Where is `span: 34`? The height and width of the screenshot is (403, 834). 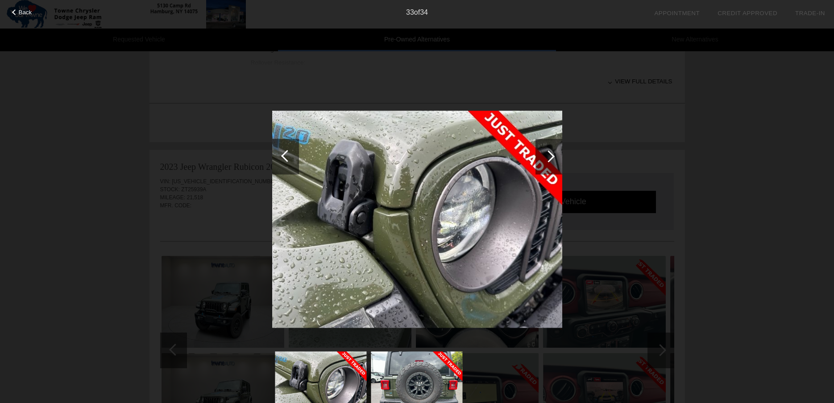
span: 34 is located at coordinates (424, 12).